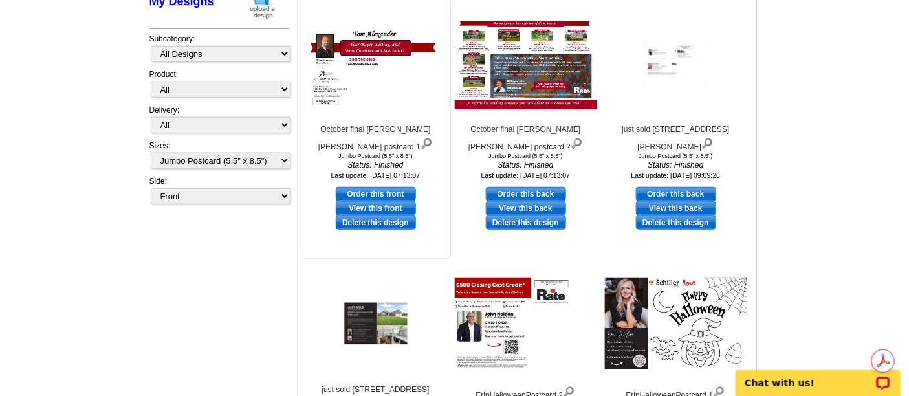 The height and width of the screenshot is (396, 909). What do you see at coordinates (219, 50) in the screenshot?
I see `div: Subcategory:` at bounding box center [219, 50].